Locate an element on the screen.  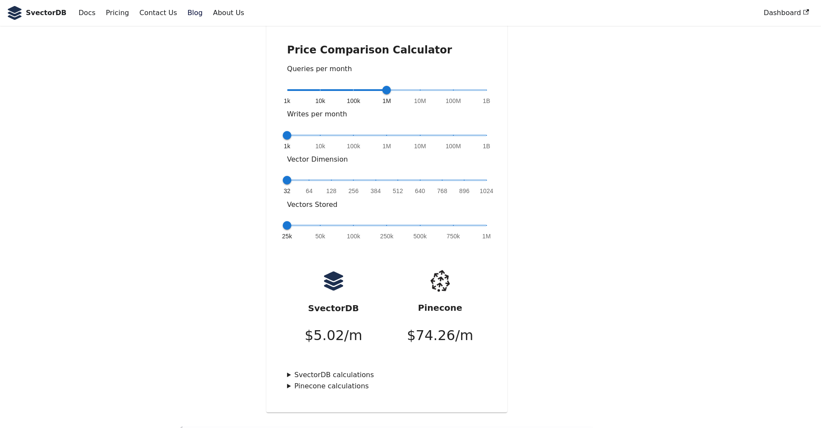
p: Writes per month is located at coordinates (387, 114).